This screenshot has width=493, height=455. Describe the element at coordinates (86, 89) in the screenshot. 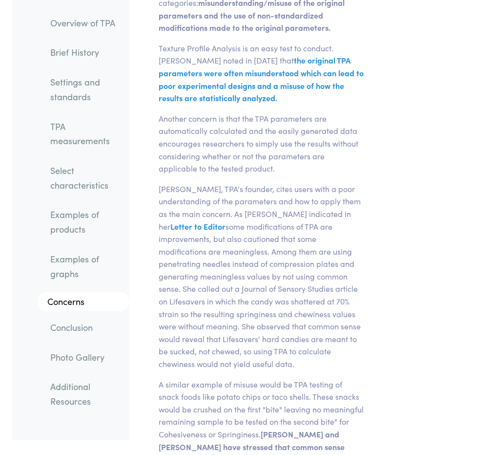

I see `a: Settings and standards` at that location.